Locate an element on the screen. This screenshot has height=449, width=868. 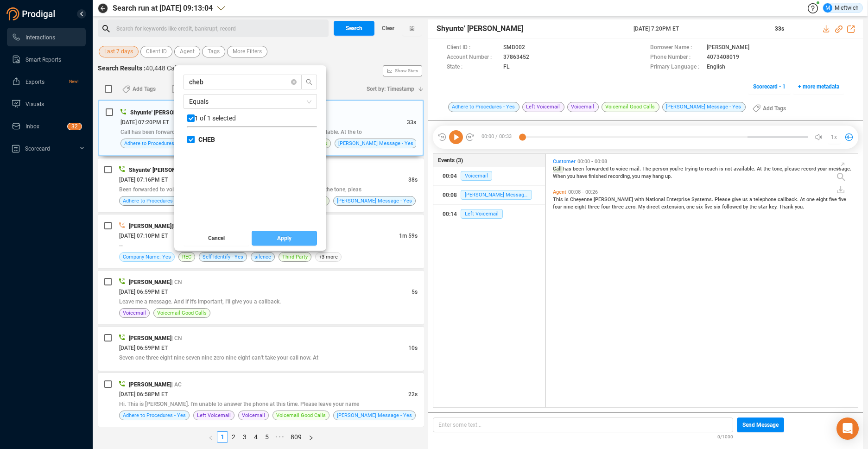
span: up. is located at coordinates (668, 176).